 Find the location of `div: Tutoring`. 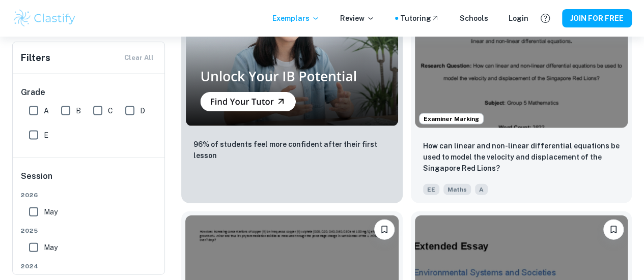

div: Tutoring is located at coordinates (420, 19).